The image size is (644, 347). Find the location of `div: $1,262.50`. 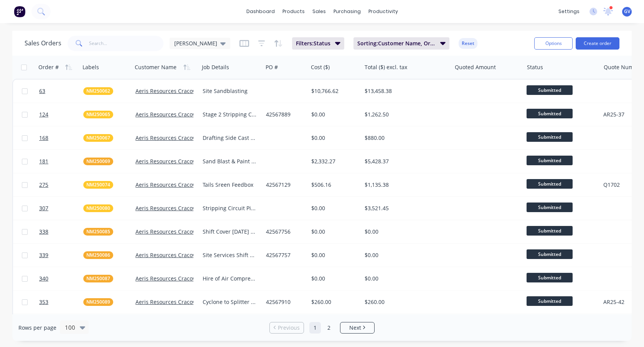

div: $1,262.50 is located at coordinates (404, 114).